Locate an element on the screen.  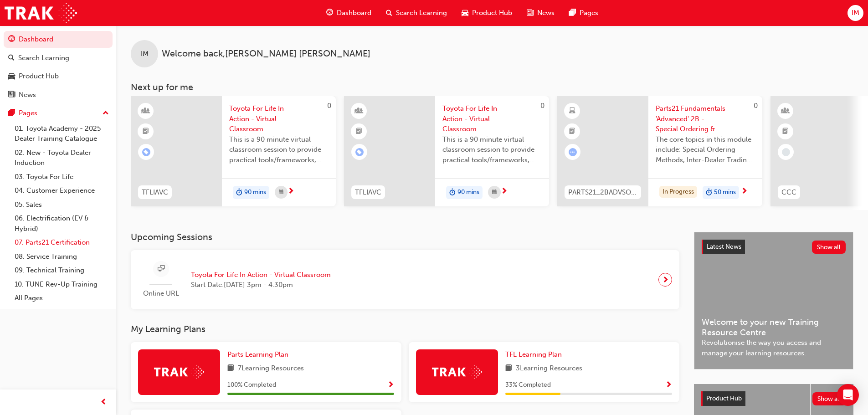
span: prev-icon is located at coordinates (103, 402).